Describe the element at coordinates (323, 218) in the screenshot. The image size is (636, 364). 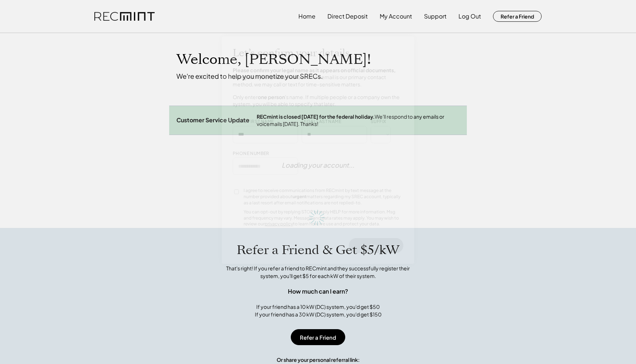
I see `div: You can opt-out by replying STOP or reply HELP for more information. Msg and frequency may vary. ...` at that location.